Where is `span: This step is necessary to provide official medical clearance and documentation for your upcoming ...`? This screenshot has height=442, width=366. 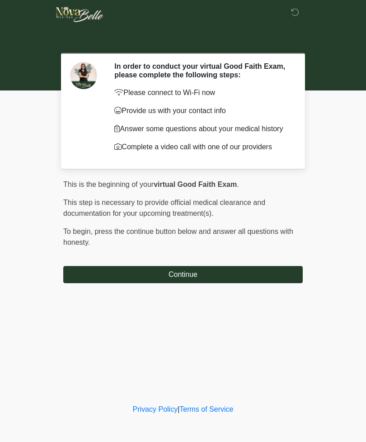
span: This step is necessary to provide official medical clearance and documentation for your upcoming ... is located at coordinates (164, 207).